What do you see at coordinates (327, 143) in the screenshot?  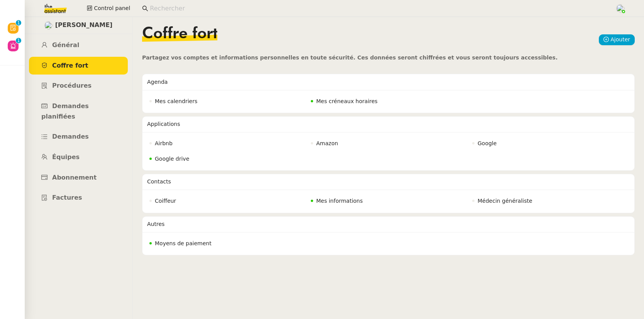 I see `span: Amazon` at bounding box center [327, 143].